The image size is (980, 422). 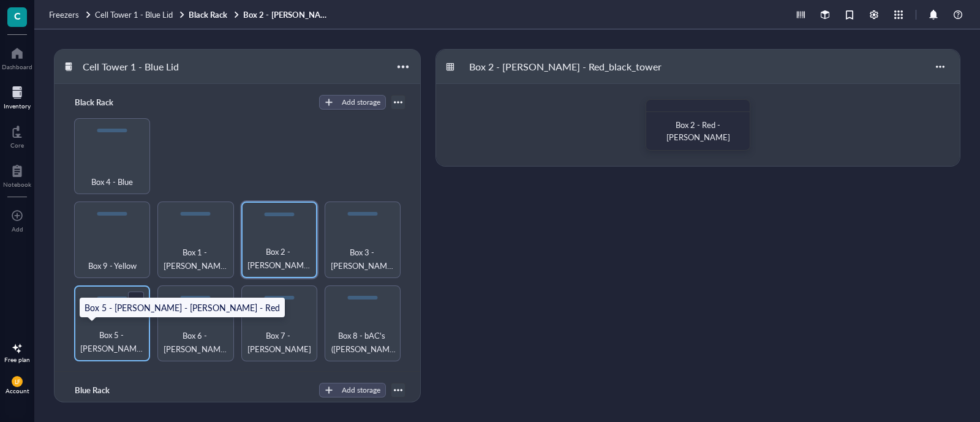 I want to click on div: Black Rack, so click(x=106, y=102).